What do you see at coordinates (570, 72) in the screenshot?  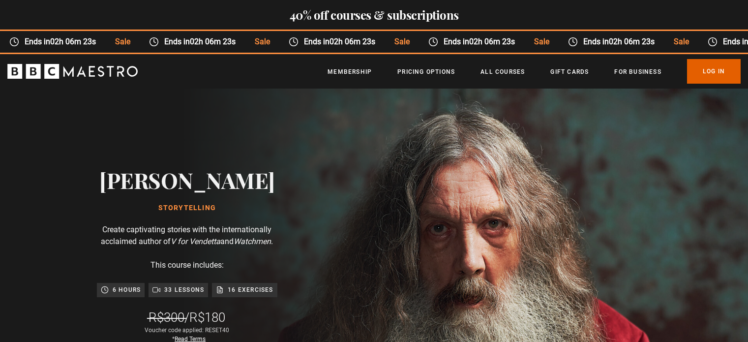 I see `a: Gift Cards` at bounding box center [570, 72].